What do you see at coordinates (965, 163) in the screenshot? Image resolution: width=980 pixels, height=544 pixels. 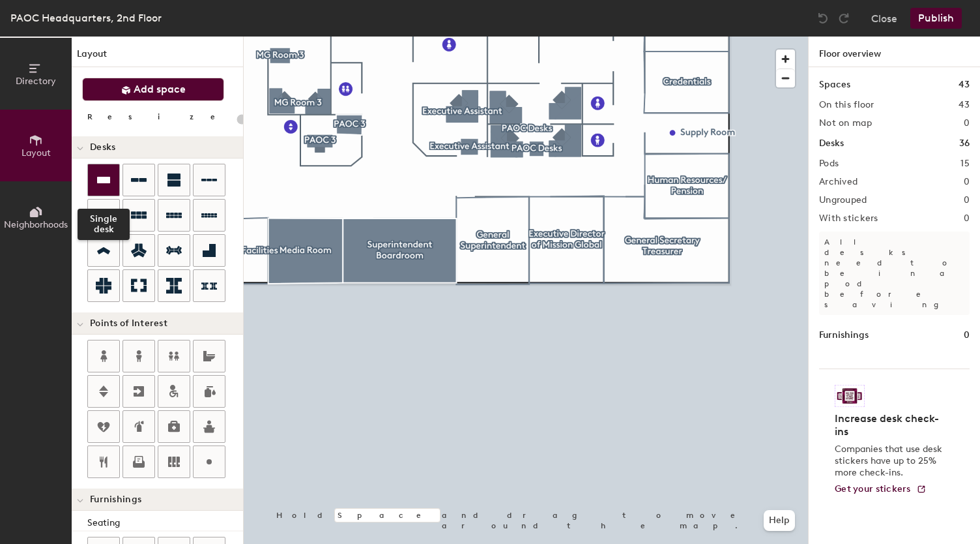 I see `h2: 15` at bounding box center [965, 163].